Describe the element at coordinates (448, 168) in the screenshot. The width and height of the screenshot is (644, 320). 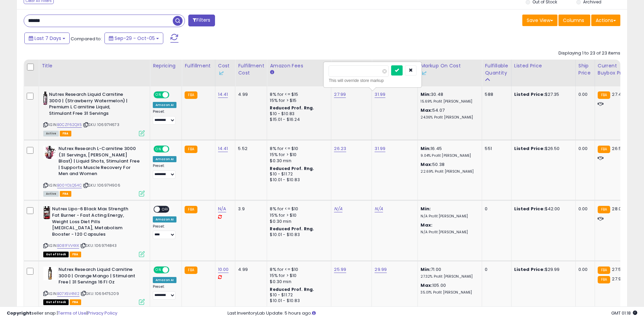
I see `div: 50.38` at that location.